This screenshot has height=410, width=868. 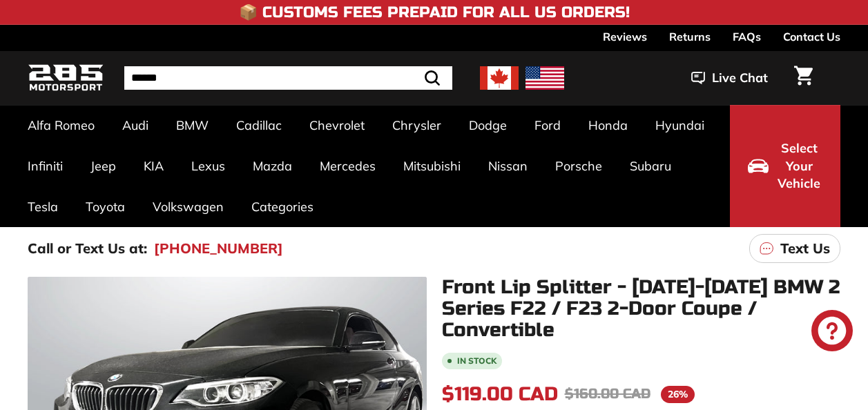 What do you see at coordinates (608, 394) in the screenshot?
I see `span: $160.00 CAD` at bounding box center [608, 394].